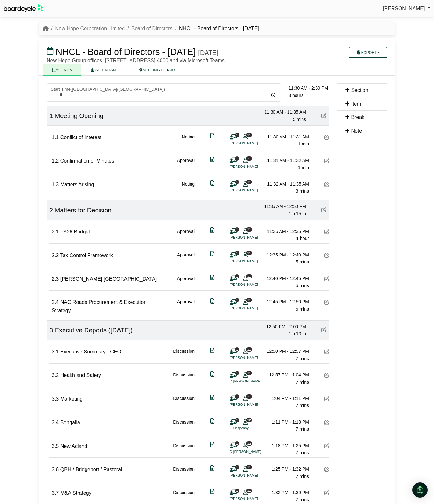 The height and width of the screenshot is (504, 434). Describe the element at coordinates (91, 352) in the screenshot. I see `span: Executive Summary - CEO` at that location.